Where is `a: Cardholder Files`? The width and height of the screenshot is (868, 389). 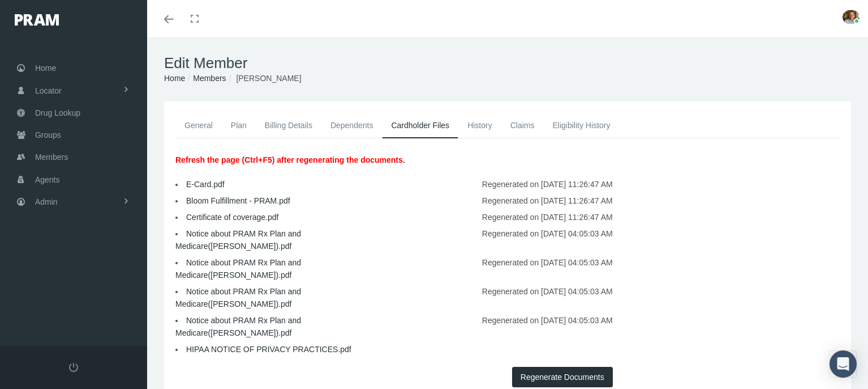
a: Cardholder Files is located at coordinates (420, 125).